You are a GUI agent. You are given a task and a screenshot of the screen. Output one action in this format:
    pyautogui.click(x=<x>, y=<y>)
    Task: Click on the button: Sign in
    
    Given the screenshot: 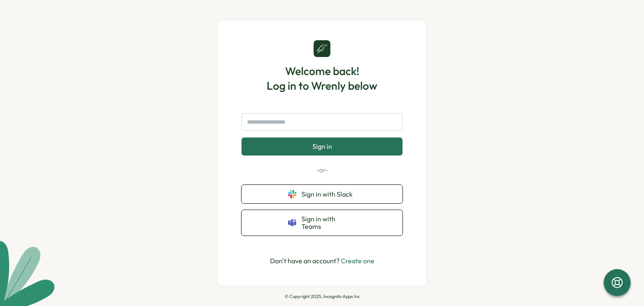 What is the action you would take?
    pyautogui.click(x=322, y=147)
    